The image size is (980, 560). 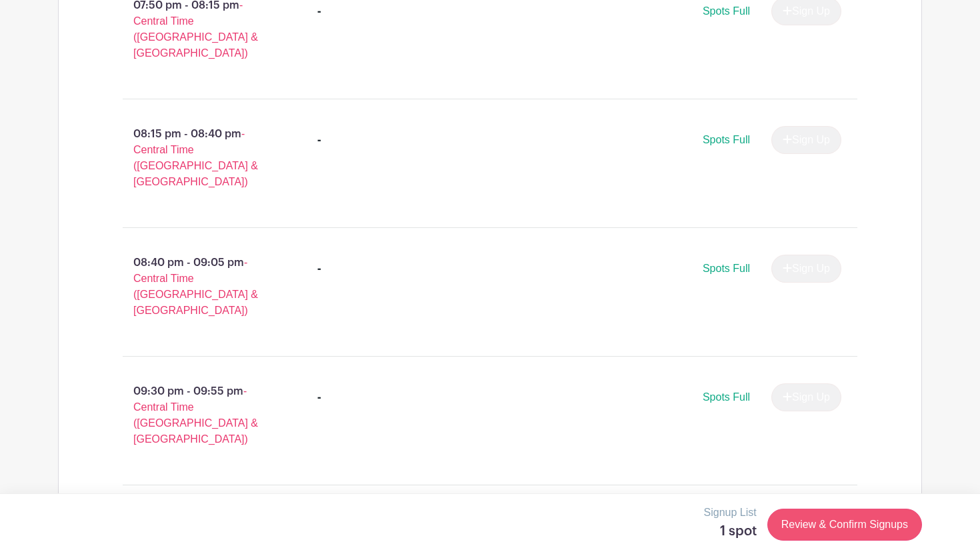 I want to click on p: 09:30 pm - 09:55 pm, so click(x=199, y=416).